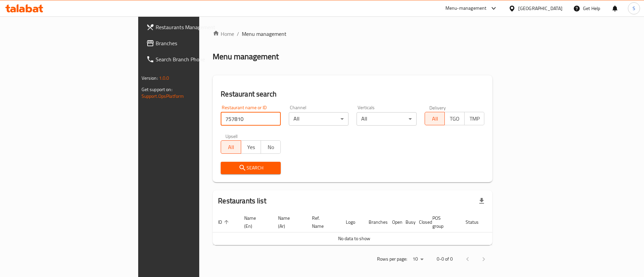 The image size is (644, 277). I want to click on span: Get support on:, so click(157, 89).